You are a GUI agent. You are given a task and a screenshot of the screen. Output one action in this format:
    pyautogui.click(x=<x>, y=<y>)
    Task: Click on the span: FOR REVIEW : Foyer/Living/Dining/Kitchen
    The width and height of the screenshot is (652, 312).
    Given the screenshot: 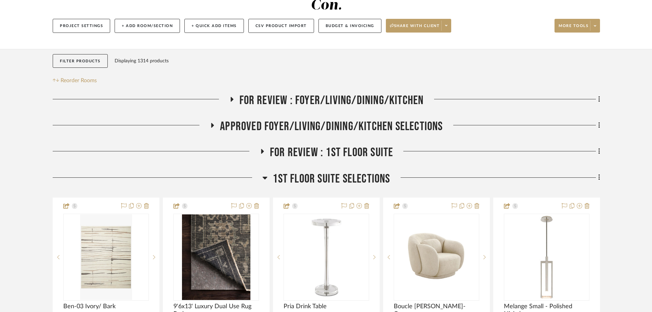 What is the action you would take?
    pyautogui.click(x=332, y=100)
    